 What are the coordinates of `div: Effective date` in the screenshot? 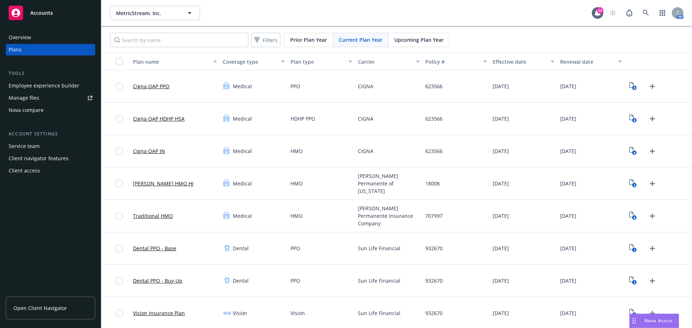 It's located at (519, 62).